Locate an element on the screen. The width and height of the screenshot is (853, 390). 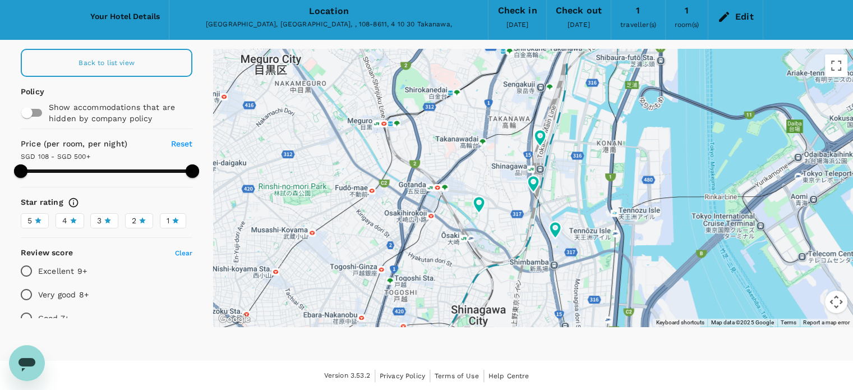
span: room(s) is located at coordinates (686, 25).